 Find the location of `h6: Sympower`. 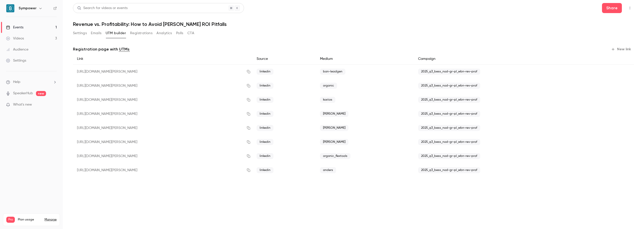

h6: Sympower is located at coordinates (28, 9).